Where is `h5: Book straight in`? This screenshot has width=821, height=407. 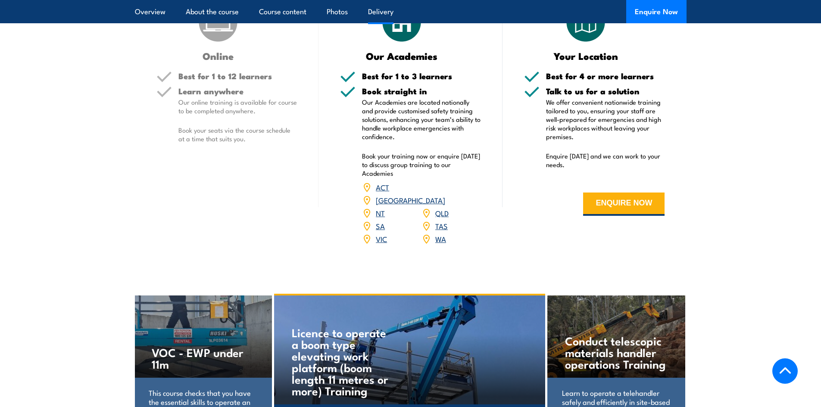 h5: Book straight in is located at coordinates (421, 91).